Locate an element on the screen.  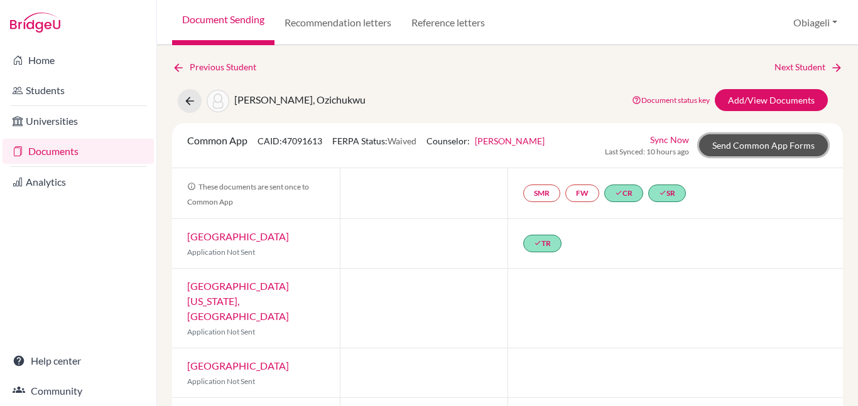
a: doneTR is located at coordinates (542, 244).